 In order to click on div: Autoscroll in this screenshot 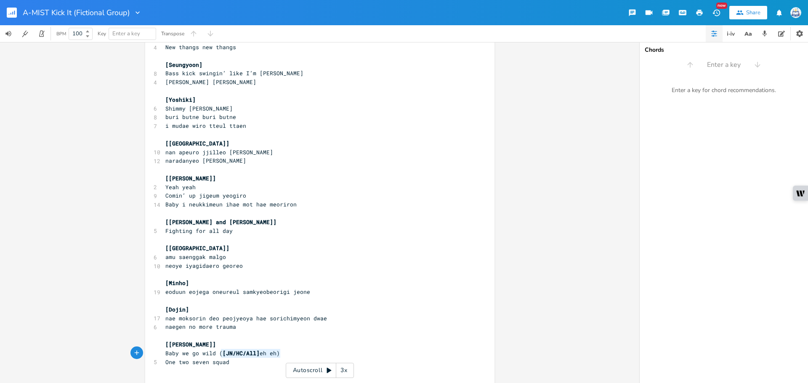, I will do `click(320, 371)`.